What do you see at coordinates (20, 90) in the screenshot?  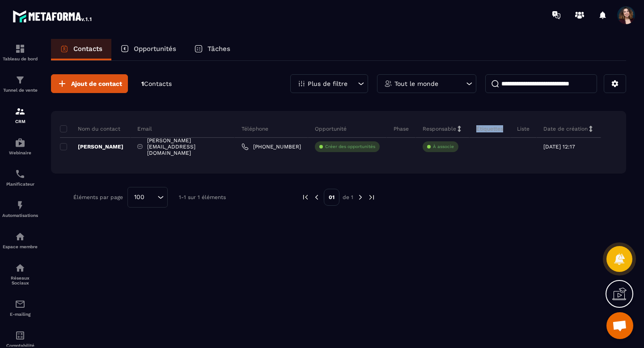 I see `p: Tunnel de vente` at bounding box center [20, 90].